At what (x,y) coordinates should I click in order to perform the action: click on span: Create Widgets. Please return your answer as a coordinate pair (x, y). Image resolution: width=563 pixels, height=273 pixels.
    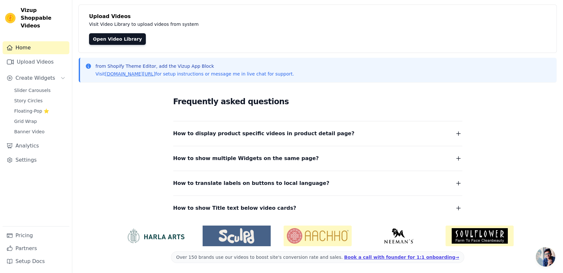
    Looking at the image, I should click on (35, 78).